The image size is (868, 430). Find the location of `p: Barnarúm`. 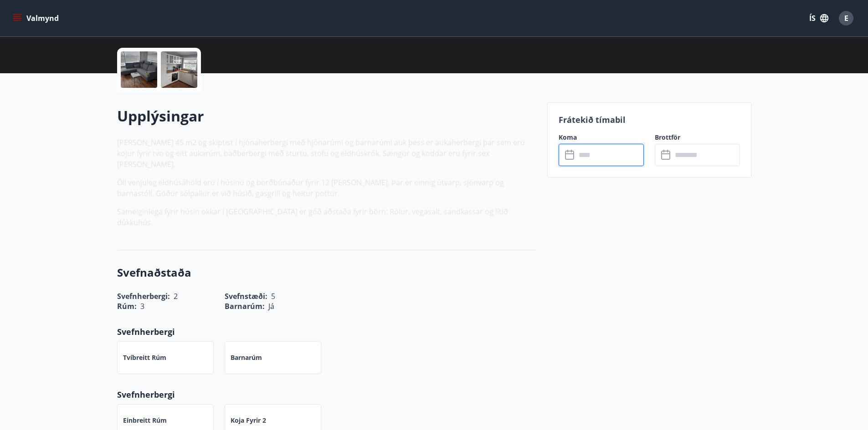

p: Barnarúm is located at coordinates (246, 357).